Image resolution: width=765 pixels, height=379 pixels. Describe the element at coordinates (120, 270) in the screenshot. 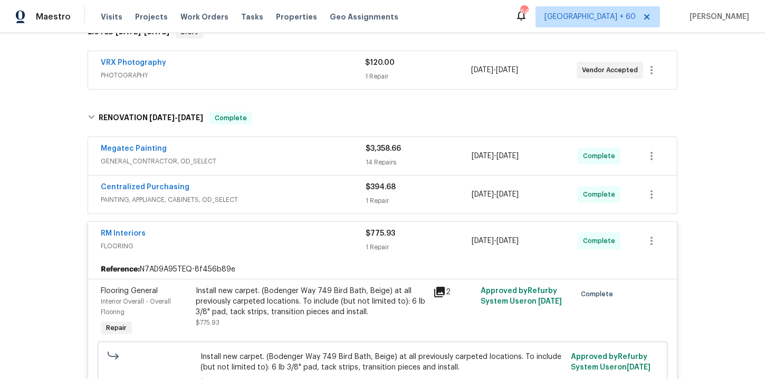

I see `b: Reference:` at that location.